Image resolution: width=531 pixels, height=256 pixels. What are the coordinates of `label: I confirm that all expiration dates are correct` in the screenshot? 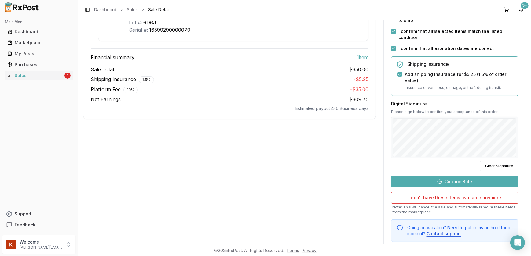 It's located at (446, 49).